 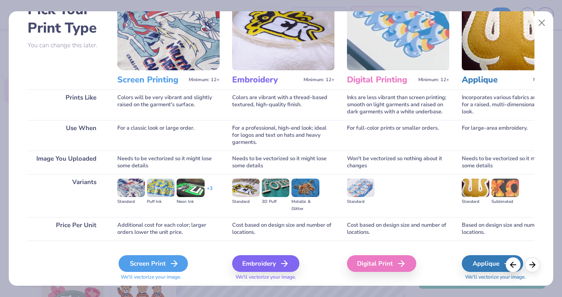 I want to click on div: Additional cost for each color; larger orders lower the unit price., so click(x=168, y=228).